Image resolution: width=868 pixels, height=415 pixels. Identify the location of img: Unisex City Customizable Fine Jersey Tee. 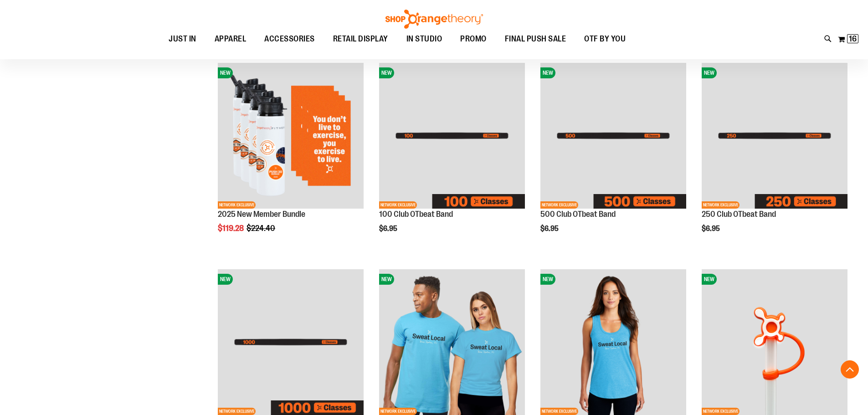
(452, 342).